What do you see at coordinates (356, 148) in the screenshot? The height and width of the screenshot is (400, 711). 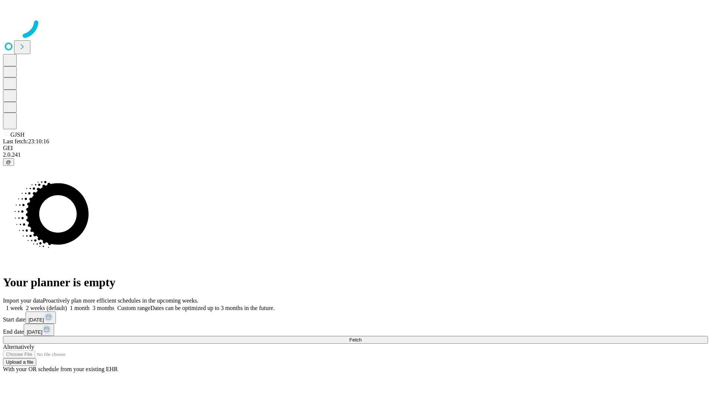 I see `div: GEI` at bounding box center [356, 148].